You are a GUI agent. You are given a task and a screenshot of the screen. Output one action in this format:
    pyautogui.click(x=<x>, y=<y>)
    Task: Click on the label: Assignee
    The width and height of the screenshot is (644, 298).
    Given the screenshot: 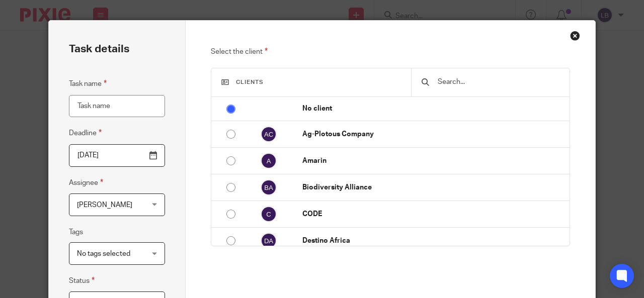 What is the action you would take?
    pyautogui.click(x=86, y=182)
    